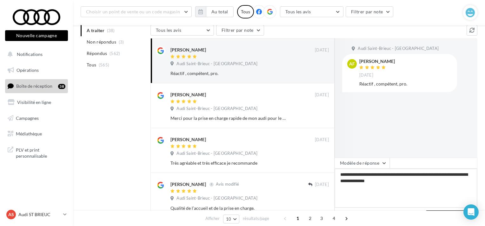 The image size is (485, 226). Describe the element at coordinates (36, 86) in the screenshot. I see `a: Boîte de réception38` at that location.